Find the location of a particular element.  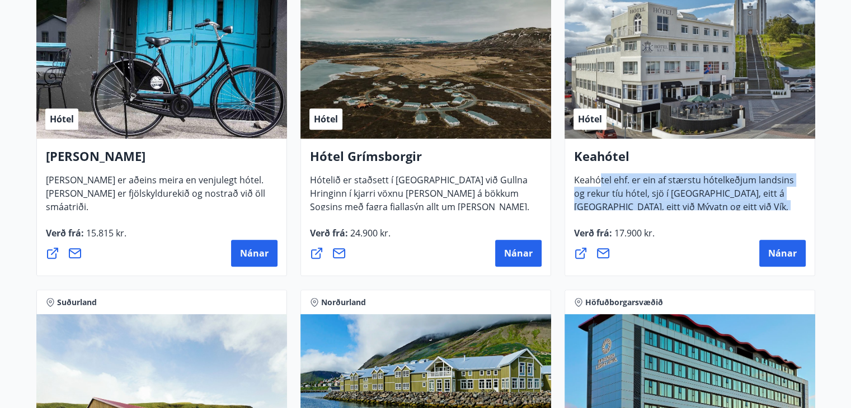

h4: Keahótel is located at coordinates (689, 160).